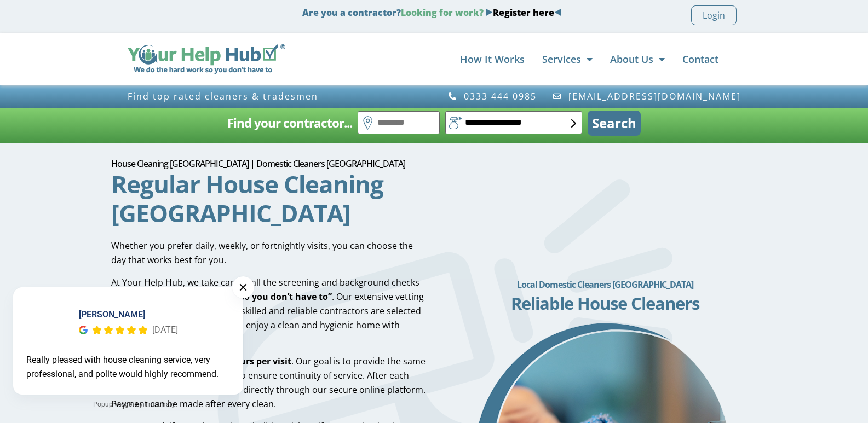  Describe the element at coordinates (134, 405) in the screenshot. I see `a: Popup widget by Trustmary` at that location.